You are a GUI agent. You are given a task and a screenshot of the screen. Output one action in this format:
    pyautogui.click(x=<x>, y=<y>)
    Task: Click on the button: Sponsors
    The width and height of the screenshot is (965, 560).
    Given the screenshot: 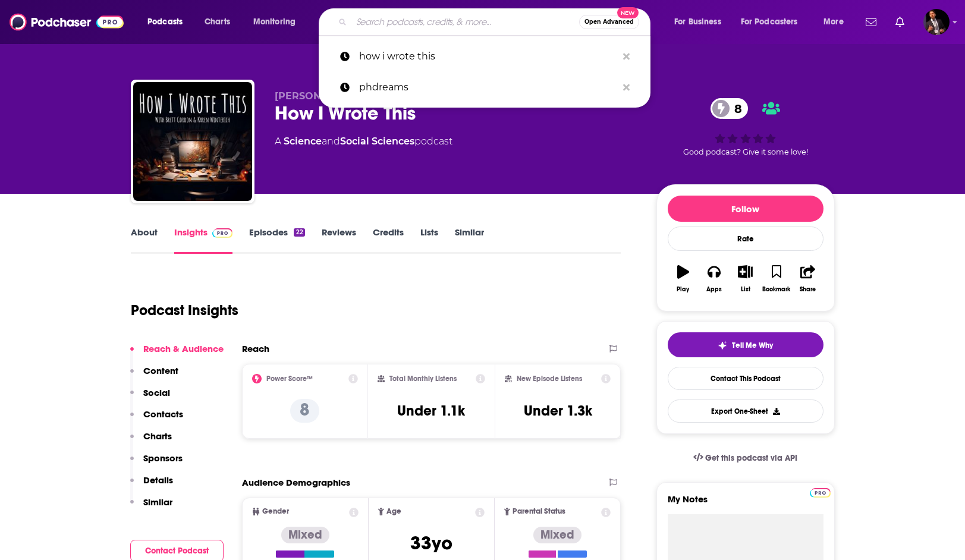 What is the action you would take?
    pyautogui.click(x=157, y=463)
    